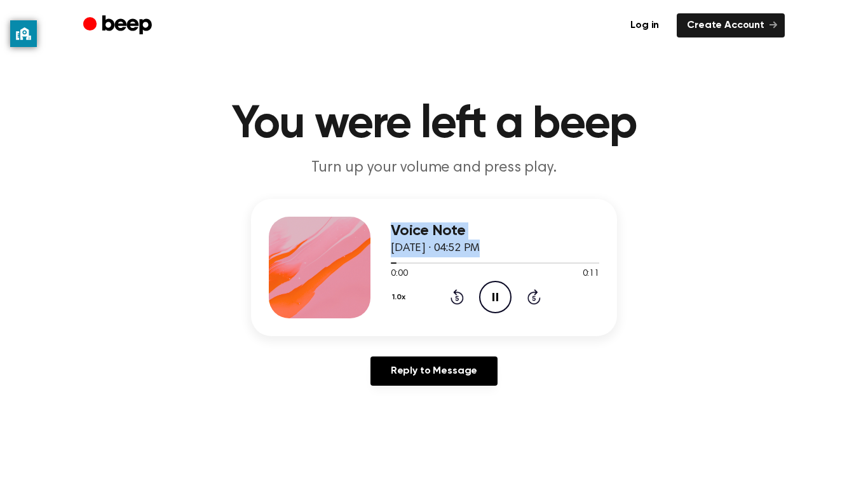 Image resolution: width=868 pixels, height=488 pixels. Describe the element at coordinates (645, 25) in the screenshot. I see `a: Log in` at that location.